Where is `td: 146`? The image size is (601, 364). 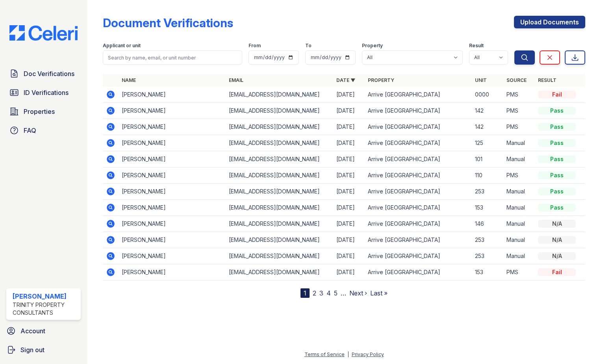
td: 146 is located at coordinates (487, 223).